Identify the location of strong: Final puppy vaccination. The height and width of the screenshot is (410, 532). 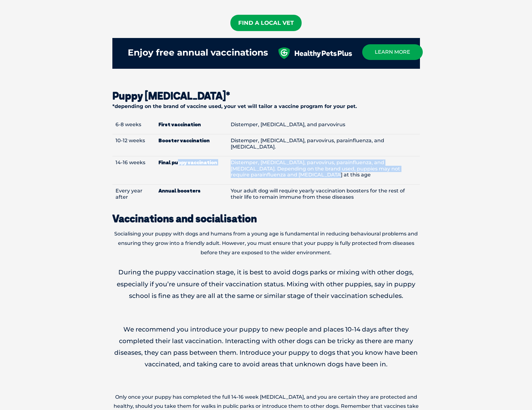
(191, 162).